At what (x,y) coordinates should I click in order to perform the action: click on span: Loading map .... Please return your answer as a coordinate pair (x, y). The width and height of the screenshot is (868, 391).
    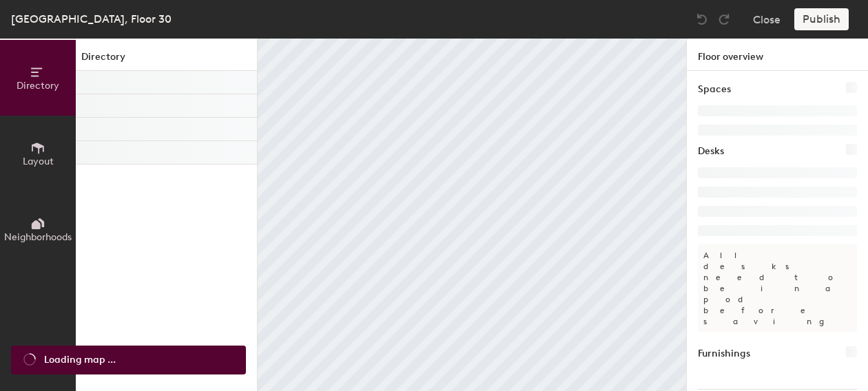
    Looking at the image, I should click on (80, 360).